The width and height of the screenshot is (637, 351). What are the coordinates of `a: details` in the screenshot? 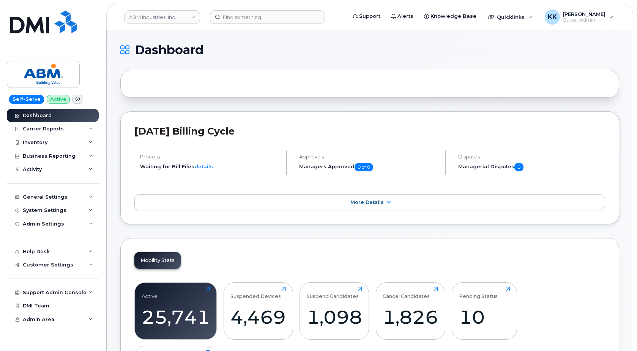 It's located at (203, 167).